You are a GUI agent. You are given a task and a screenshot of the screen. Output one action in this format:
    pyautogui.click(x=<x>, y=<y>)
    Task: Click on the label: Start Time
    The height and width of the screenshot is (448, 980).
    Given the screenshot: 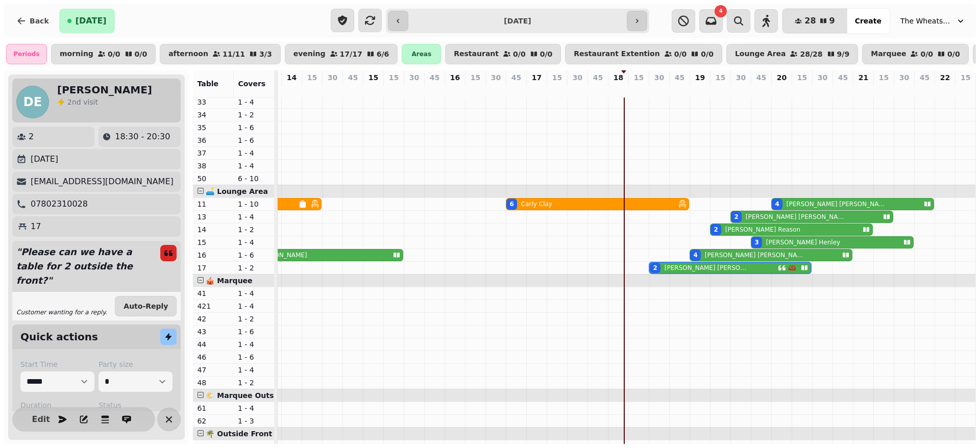 What is the action you would take?
    pyautogui.click(x=57, y=364)
    